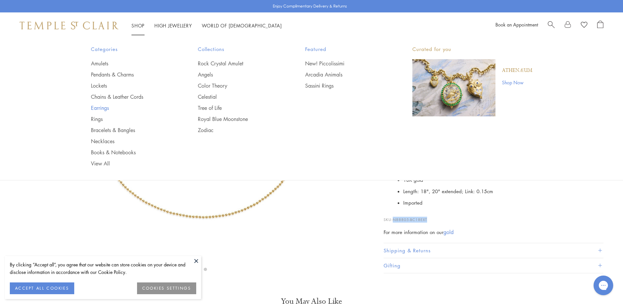 Image resolution: width=623 pixels, height=304 pixels. Describe the element at coordinates (503, 203) in the screenshot. I see `li: Imported` at that location.